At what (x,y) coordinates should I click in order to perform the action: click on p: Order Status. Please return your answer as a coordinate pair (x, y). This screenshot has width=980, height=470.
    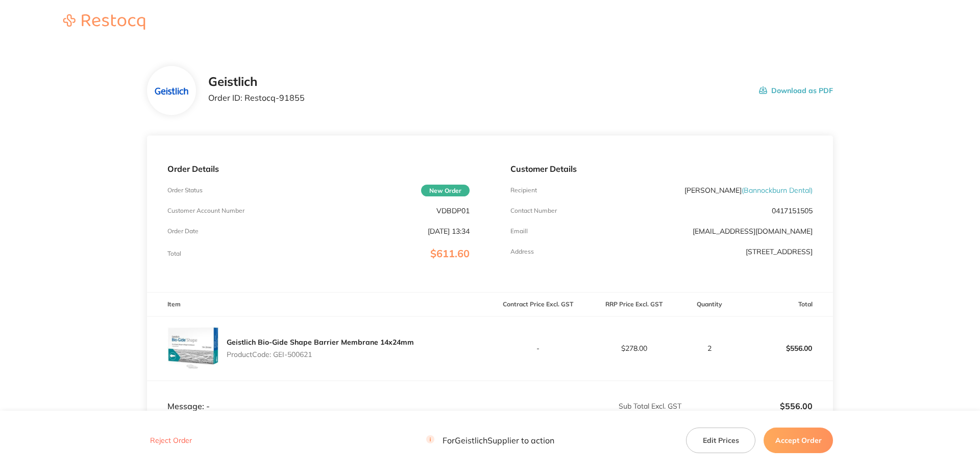
    Looking at the image, I should click on (185, 190).